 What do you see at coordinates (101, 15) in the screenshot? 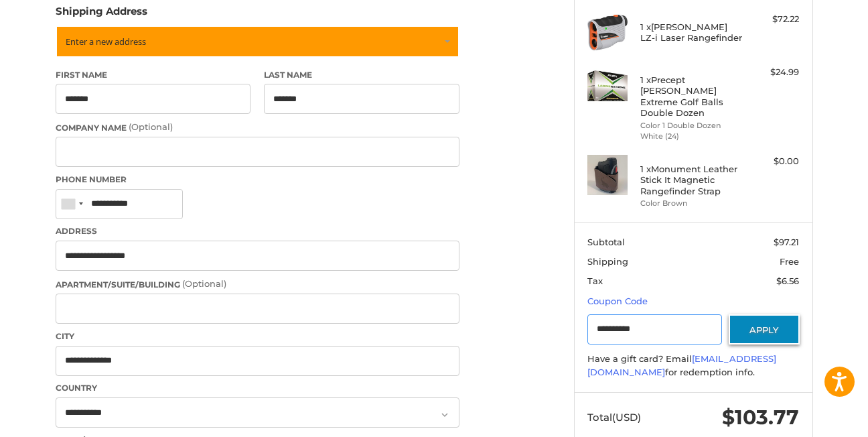
I see `legend: Shipping Address` at bounding box center [101, 15].